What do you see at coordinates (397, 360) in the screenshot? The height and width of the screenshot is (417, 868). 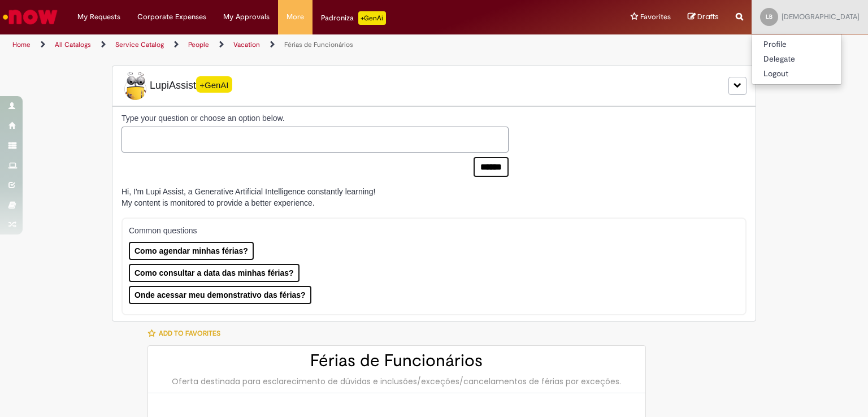 I see `h2: Férias de Funcionários` at bounding box center [397, 360].